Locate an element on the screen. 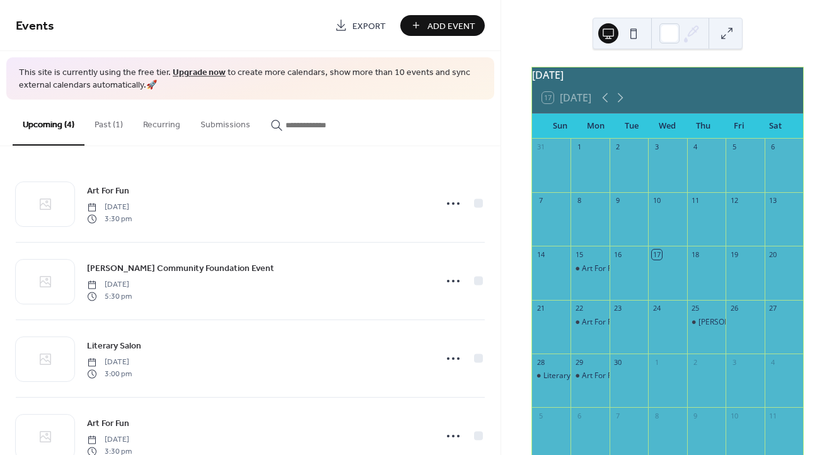 The height and width of the screenshot is (455, 834). div: Sat is located at coordinates (775, 126).